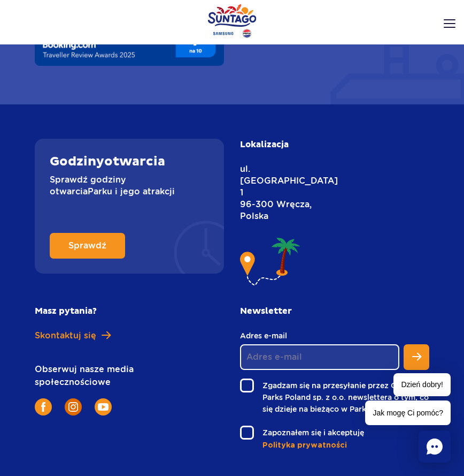 The width and height of the screenshot is (464, 476). I want to click on h2: Masz pytania?, so click(130, 311).